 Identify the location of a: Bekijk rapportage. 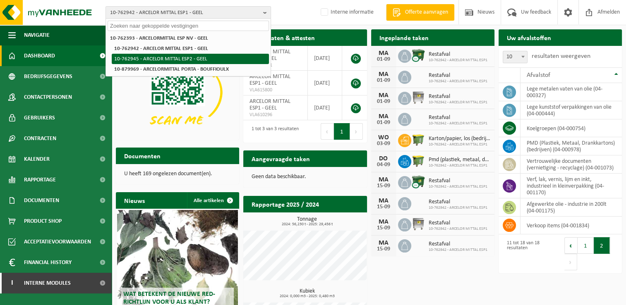
(335, 220).